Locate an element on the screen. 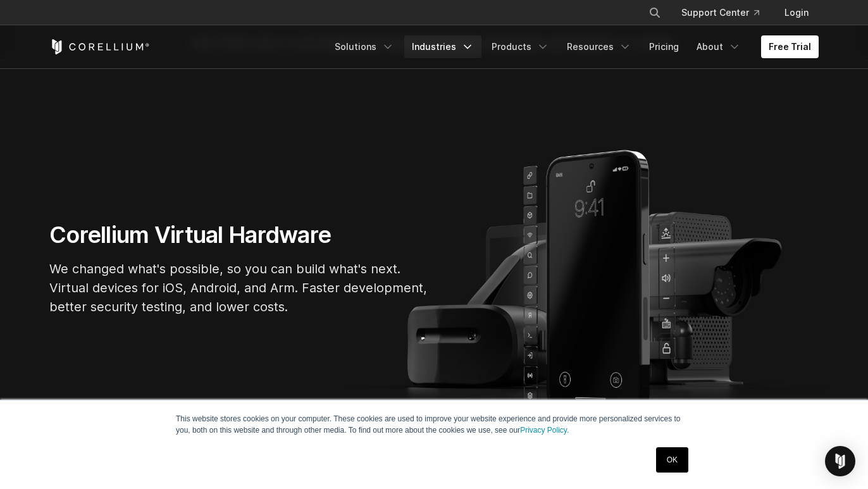 The image size is (868, 489). a: Solutions is located at coordinates (364, 47).